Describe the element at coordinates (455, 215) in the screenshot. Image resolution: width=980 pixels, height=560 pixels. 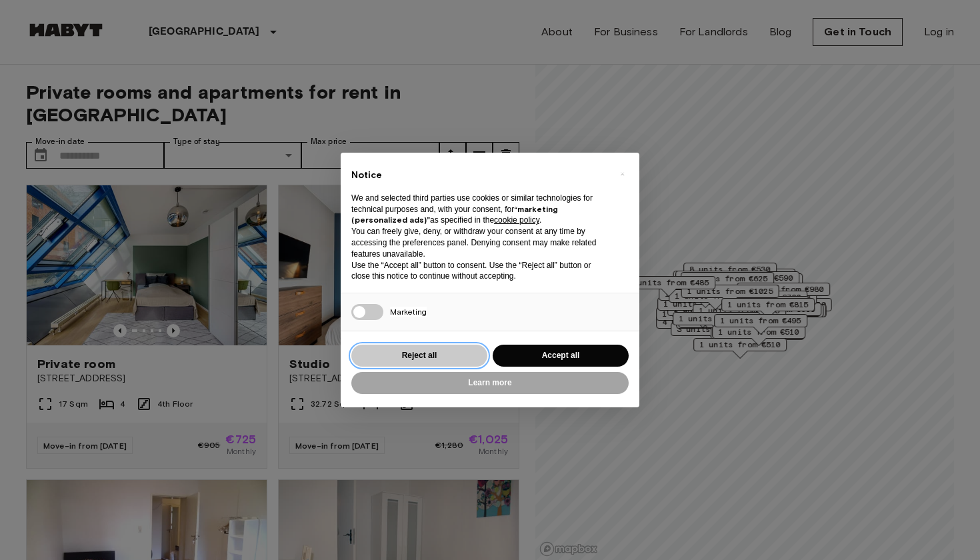
I see `strong: “marketing (personalized ads)”` at that location.